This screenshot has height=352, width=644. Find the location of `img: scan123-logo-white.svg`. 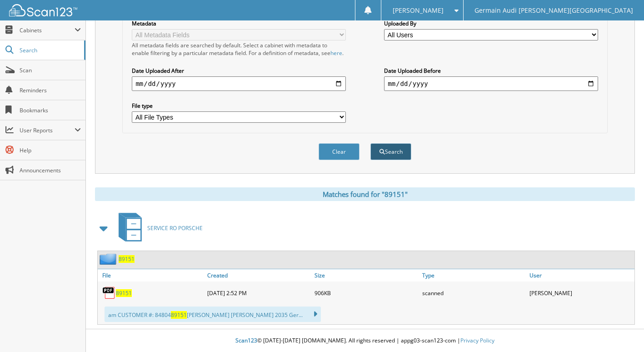

img: scan123-logo-white.svg is located at coordinates (43, 10).